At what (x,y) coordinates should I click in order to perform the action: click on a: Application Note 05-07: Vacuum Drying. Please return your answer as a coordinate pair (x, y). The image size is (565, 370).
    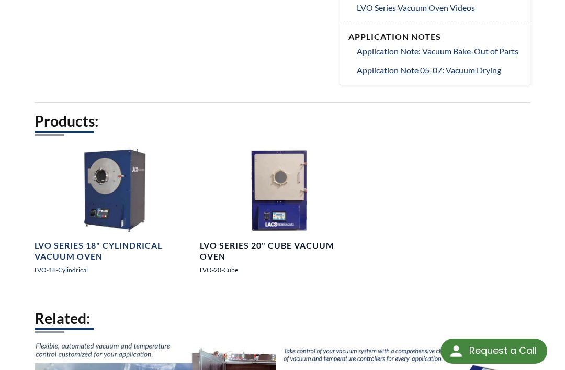
    Looking at the image, I should click on (439, 70).